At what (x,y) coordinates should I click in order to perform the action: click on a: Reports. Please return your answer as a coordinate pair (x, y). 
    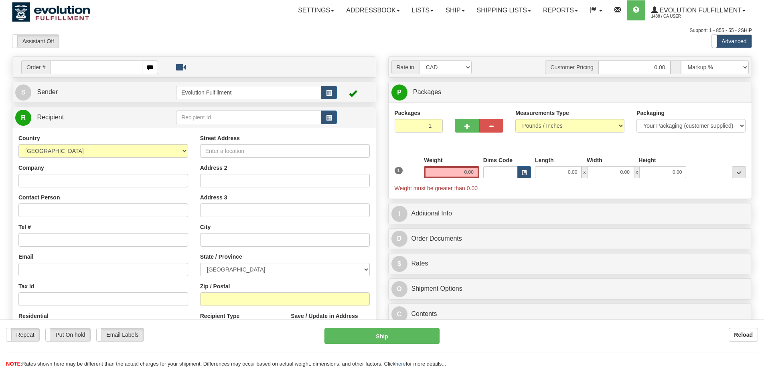
    Looking at the image, I should click on (560, 10).